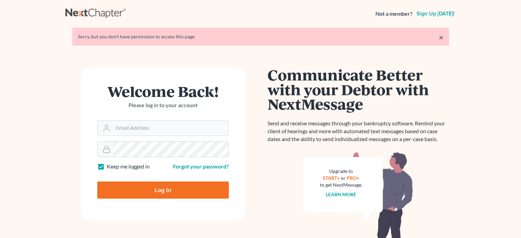 The height and width of the screenshot is (238, 521). I want to click on h1: Communicate Better with your Debtor with NextMessage, so click(358, 89).